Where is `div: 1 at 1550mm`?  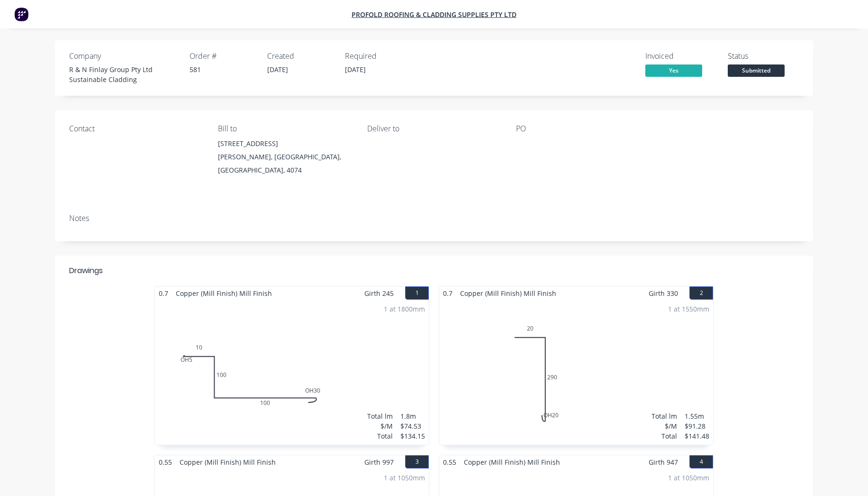 div: 1 at 1550mm is located at coordinates (688, 308).